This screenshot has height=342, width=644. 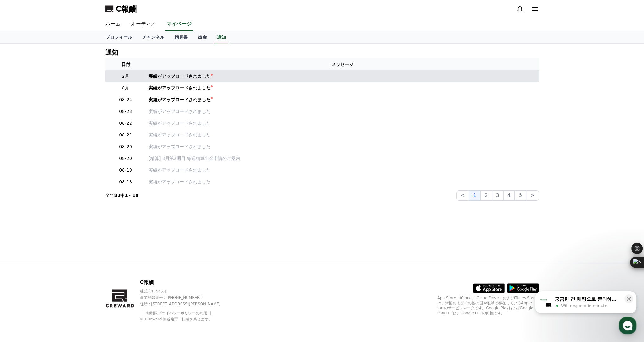 What do you see at coordinates (110, 196) in the screenshot?
I see `font: 全て` at bounding box center [110, 196].